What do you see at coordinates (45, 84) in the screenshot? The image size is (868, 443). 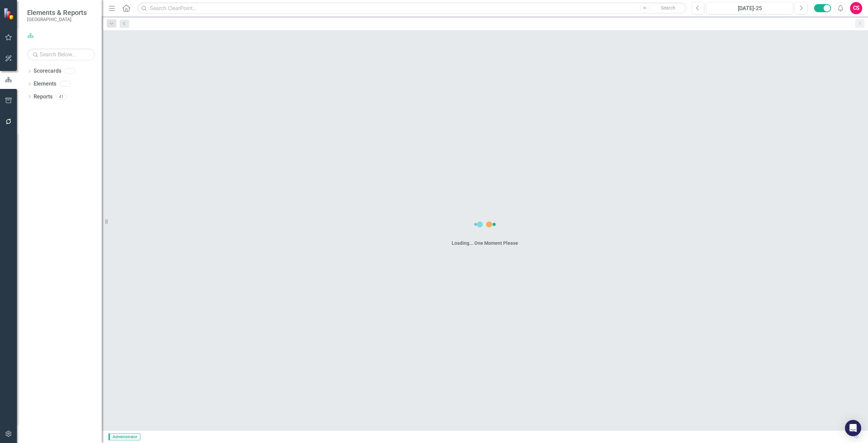 I see `a: Elements` at bounding box center [45, 84].